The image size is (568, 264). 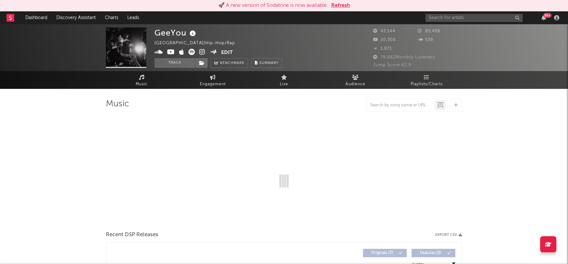 I want to click on div: 99 +, so click(x=547, y=15).